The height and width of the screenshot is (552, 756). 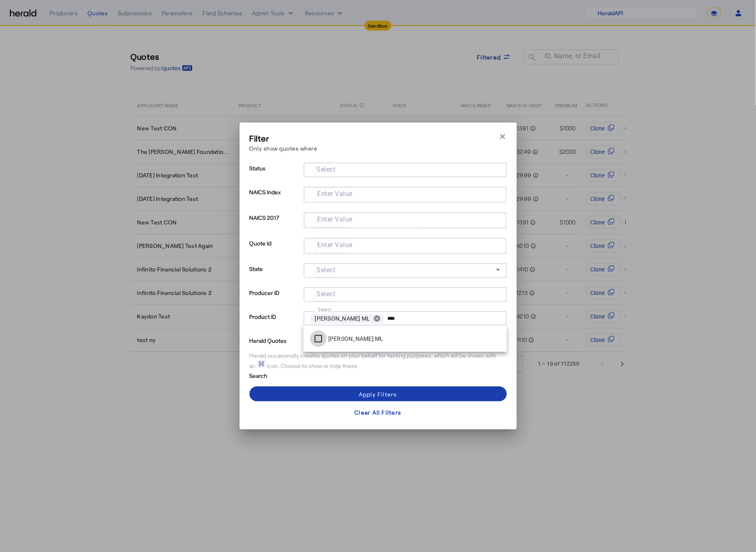 I want to click on h3: Filter, so click(x=283, y=139).